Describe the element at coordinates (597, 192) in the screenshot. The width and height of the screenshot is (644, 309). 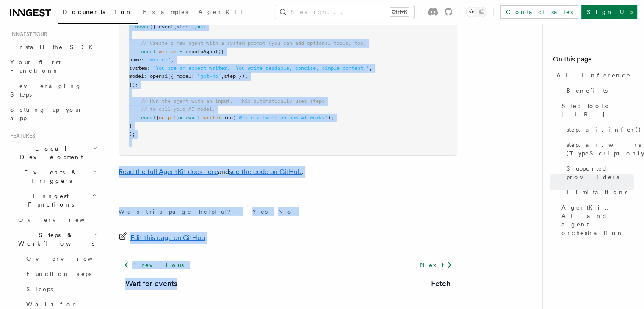
I see `span: Limitations` at that location.